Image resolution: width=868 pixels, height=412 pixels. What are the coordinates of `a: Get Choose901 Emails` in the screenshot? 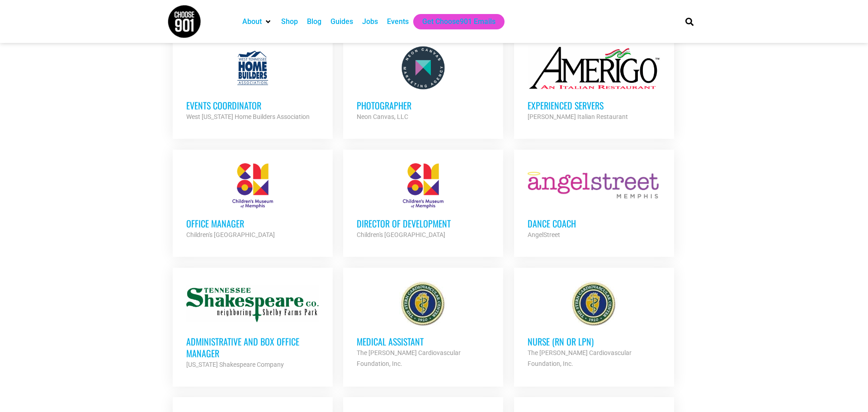 It's located at (459, 21).